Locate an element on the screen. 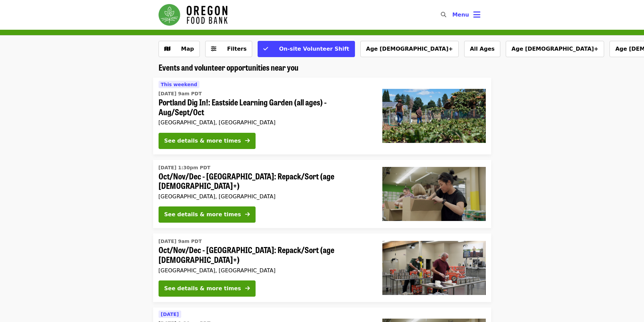 The width and height of the screenshot is (644, 322). button: On-site Volunteer Shift is located at coordinates (306, 49).